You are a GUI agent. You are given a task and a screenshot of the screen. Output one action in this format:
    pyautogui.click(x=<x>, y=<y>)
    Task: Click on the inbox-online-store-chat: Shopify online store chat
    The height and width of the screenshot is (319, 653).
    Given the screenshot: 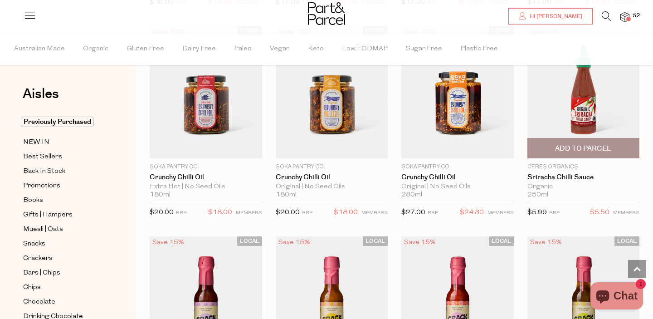 What is the action you would take?
    pyautogui.click(x=617, y=297)
    